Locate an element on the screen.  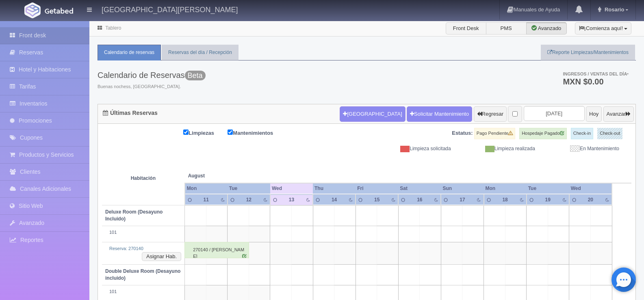
a: Calendario de reservas is located at coordinates (129, 52).